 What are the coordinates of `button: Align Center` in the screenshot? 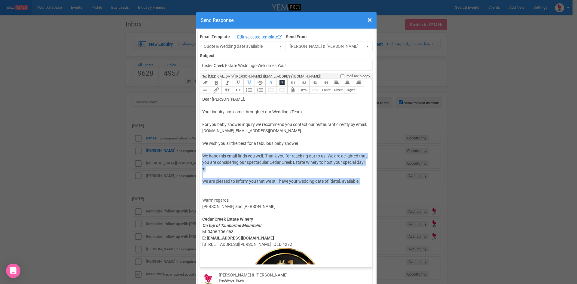 It's located at (347, 83).